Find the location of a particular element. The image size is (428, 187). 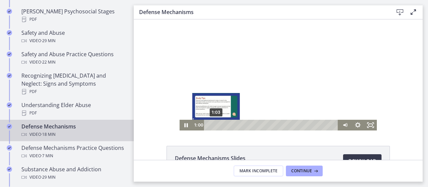

button: Mark Incomplete is located at coordinates (258, 171).